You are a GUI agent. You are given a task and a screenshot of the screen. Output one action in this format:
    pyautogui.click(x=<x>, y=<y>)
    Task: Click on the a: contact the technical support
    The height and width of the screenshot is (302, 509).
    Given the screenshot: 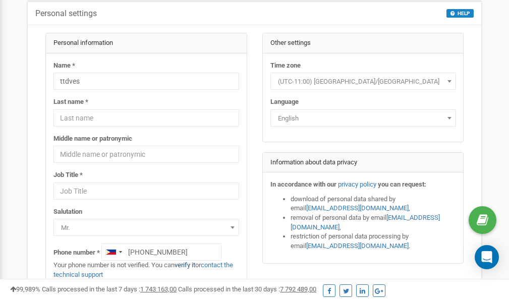 What is the action you would take?
    pyautogui.click(x=143, y=270)
    